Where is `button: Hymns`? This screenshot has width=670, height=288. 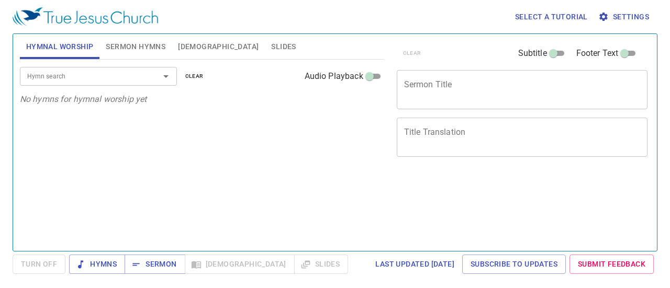
button: Hymns is located at coordinates (97, 264).